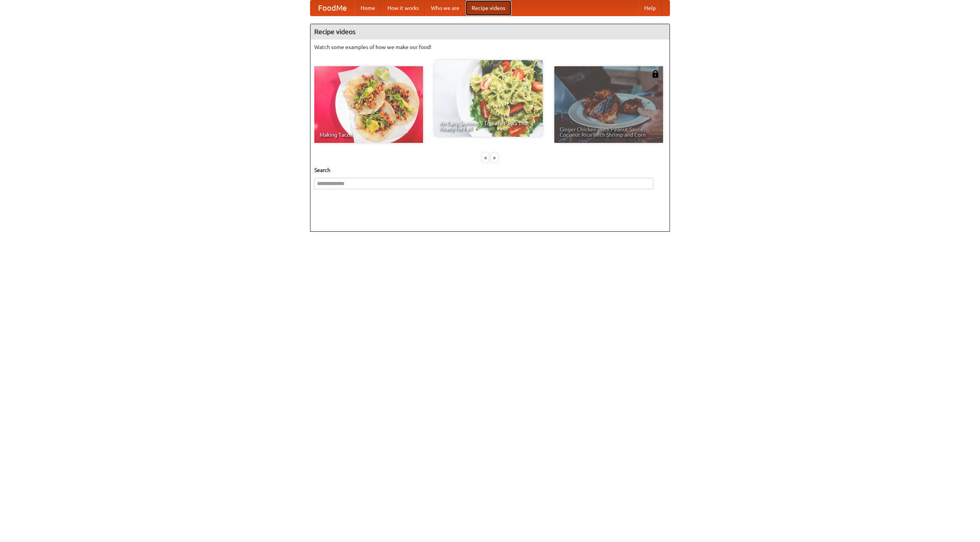 The image size is (980, 542). Describe the element at coordinates (332, 8) in the screenshot. I see `a: FoodMe` at that location.